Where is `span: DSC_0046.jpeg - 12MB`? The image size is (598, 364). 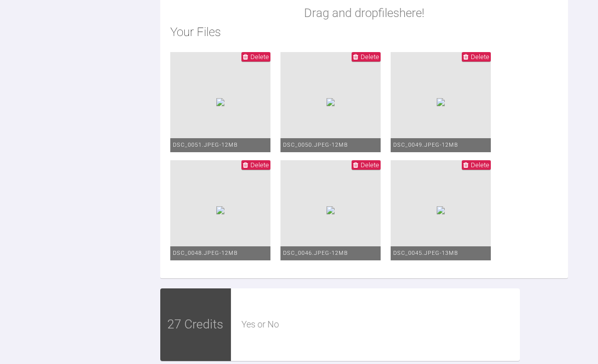
span: DSC_0046.jpeg - 12MB is located at coordinates (315, 253).